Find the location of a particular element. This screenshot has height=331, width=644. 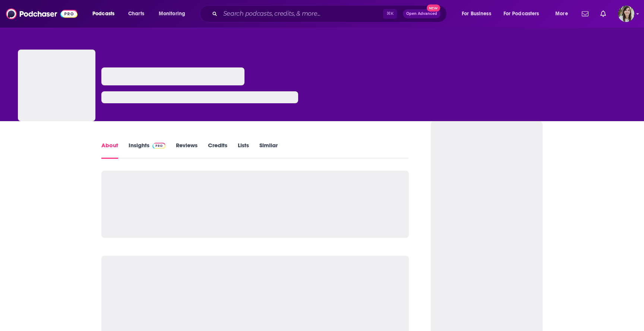

span: Open Advanced is located at coordinates (421, 14).